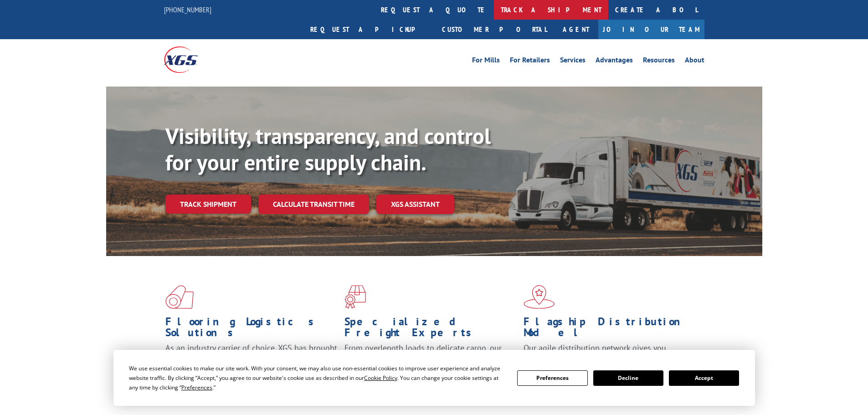 This screenshot has width=868, height=415. I want to click on button: Decline, so click(629, 378).